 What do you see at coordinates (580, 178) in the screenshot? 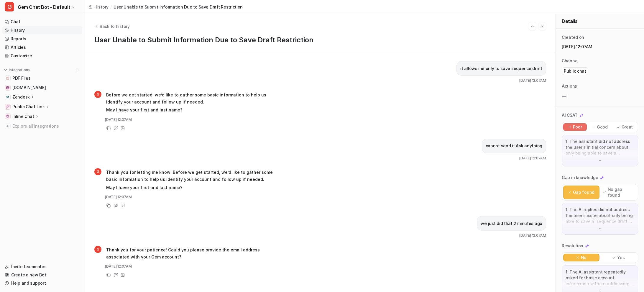
I see `p: Gap in knowledge` at bounding box center [580, 178].